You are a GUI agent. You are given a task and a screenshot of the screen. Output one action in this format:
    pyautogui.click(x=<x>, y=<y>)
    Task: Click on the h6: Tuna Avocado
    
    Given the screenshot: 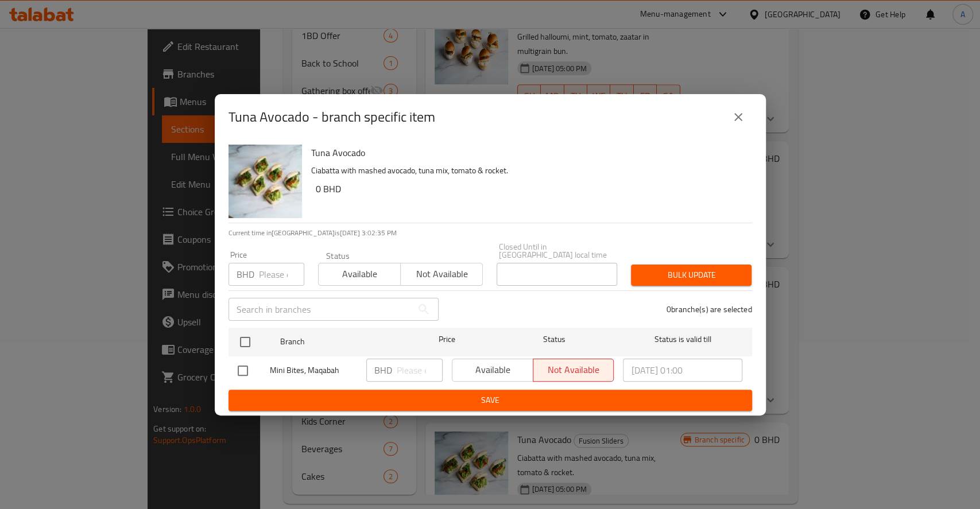 What is the action you would take?
    pyautogui.click(x=527, y=153)
    